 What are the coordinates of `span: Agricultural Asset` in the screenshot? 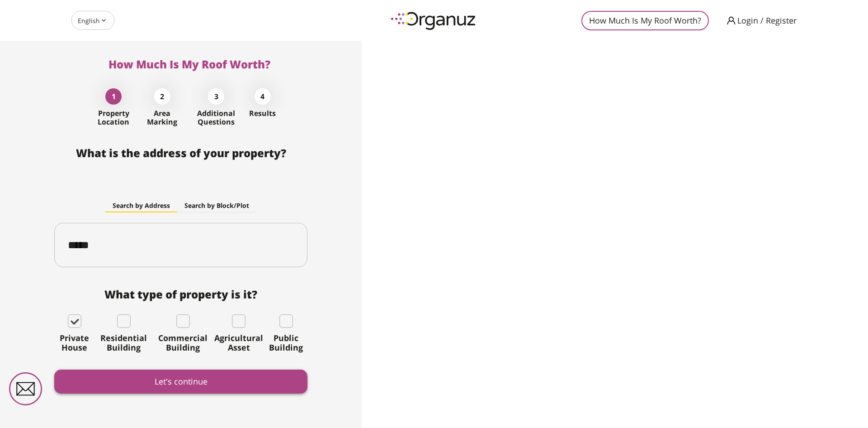 It's located at (238, 343).